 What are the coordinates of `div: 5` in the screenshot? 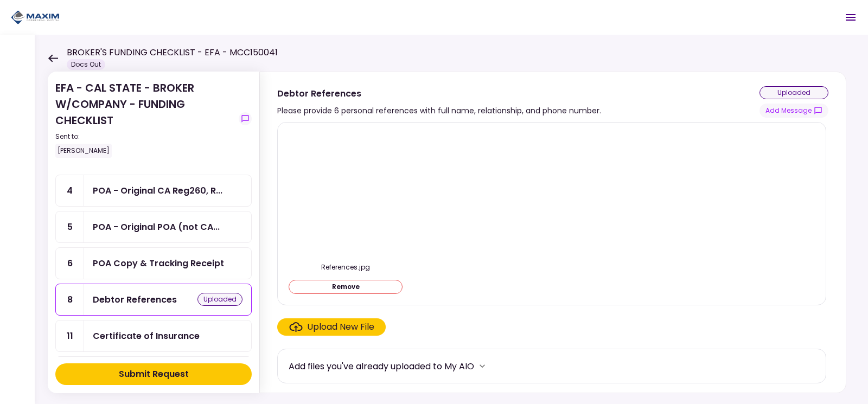 It's located at (70, 227).